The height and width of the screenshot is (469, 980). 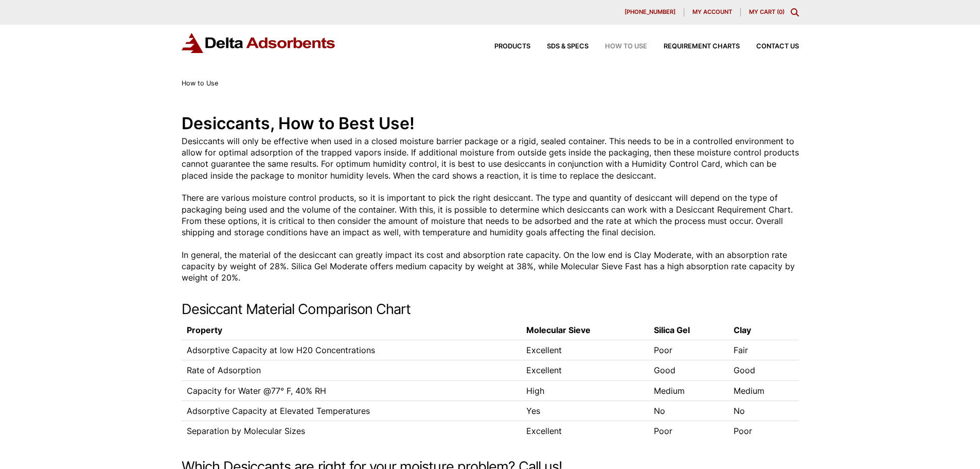 What do you see at coordinates (568, 46) in the screenshot?
I see `span: SDS & SPECS` at bounding box center [568, 46].